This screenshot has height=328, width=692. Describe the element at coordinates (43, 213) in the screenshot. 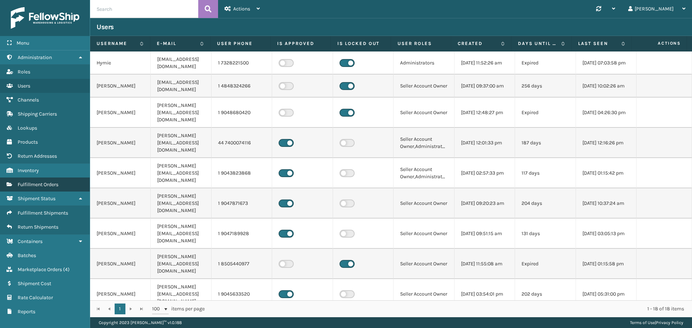

I see `span: Fulfillment Shipments` at that location.